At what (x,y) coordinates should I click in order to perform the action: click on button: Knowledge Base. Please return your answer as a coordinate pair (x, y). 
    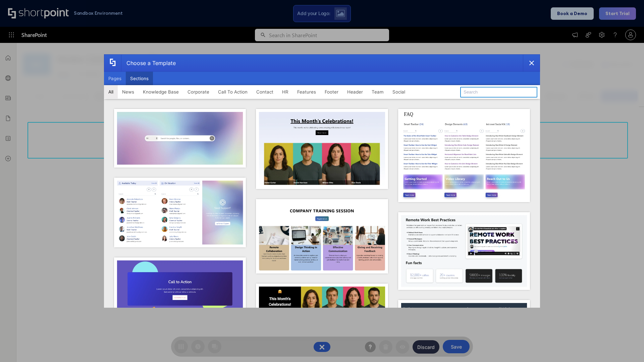
    Looking at the image, I should click on (160, 92).